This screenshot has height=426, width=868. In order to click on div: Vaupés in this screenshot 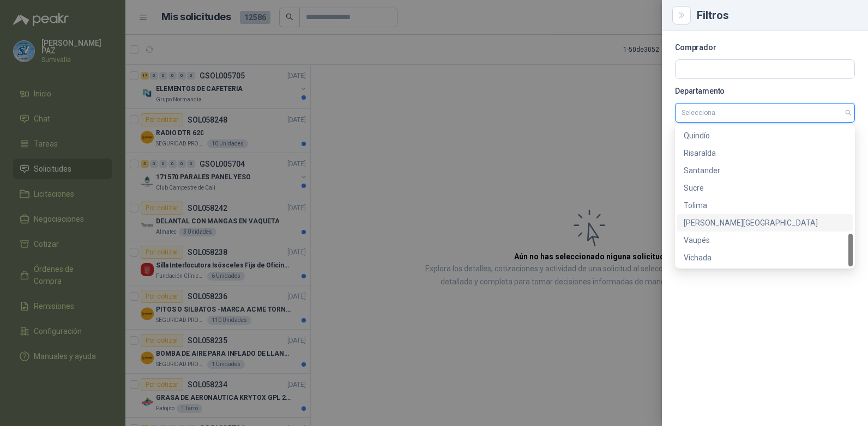, I will do `click(765, 240)`.